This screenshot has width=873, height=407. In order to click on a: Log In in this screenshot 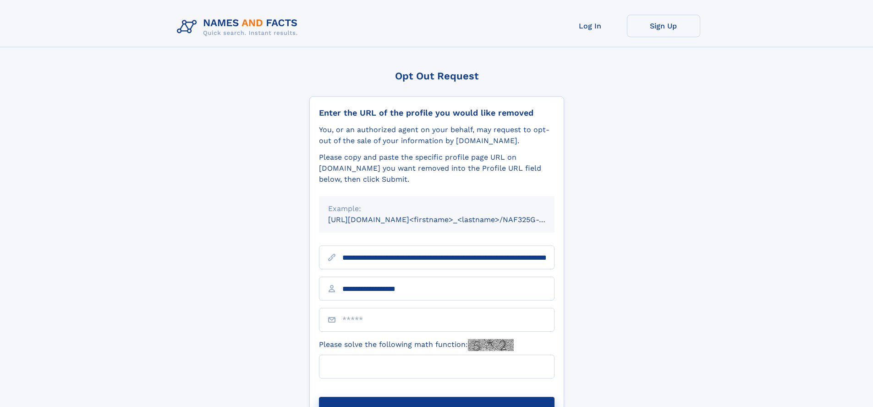, I will do `click(590, 26)`.